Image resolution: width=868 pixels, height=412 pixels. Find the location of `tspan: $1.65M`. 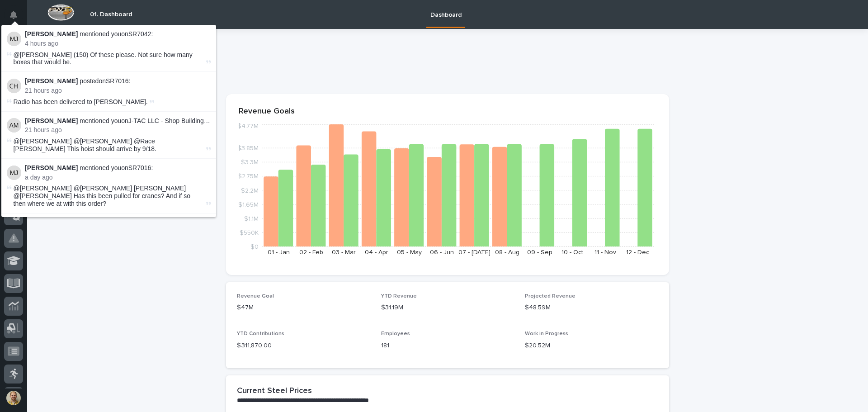

tspan: $1.65M is located at coordinates (248, 204).